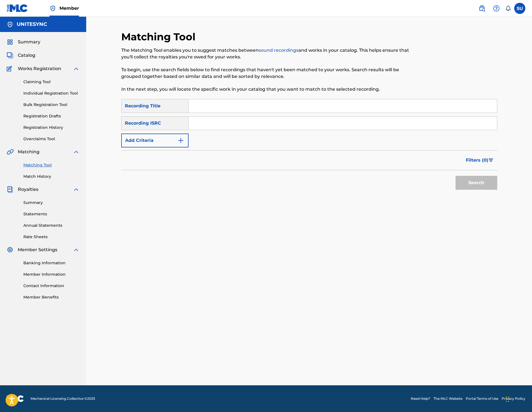 The image size is (532, 412). Describe the element at coordinates (69, 8) in the screenshot. I see `span: Member` at that location.